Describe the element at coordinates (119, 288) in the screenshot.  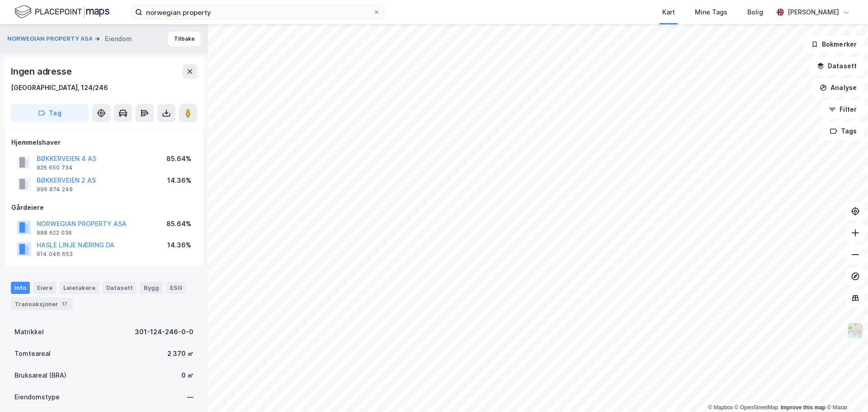
I see `div: Datasett` at that location.